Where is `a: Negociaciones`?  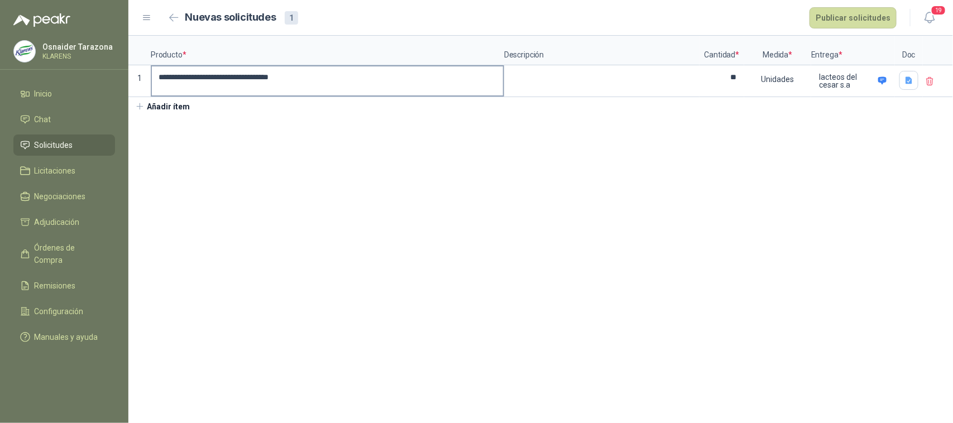
a: Negociaciones is located at coordinates (64, 197).